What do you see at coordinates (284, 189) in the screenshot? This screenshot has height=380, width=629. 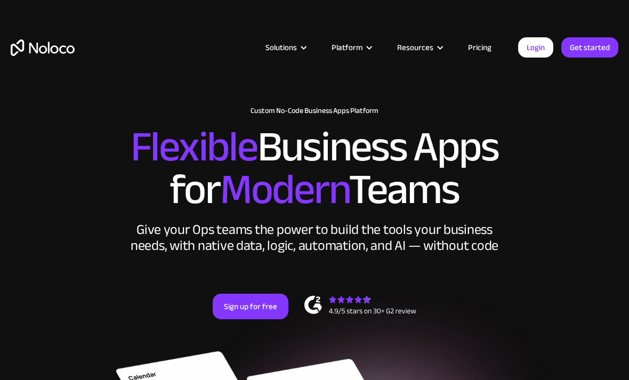 I see `span: Modern` at bounding box center [284, 189].